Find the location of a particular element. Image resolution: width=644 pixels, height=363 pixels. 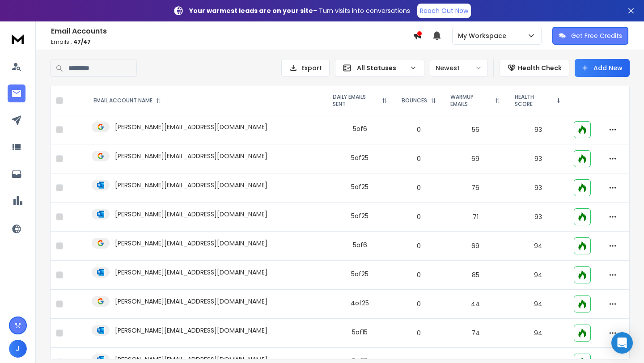

a: Reach Out Now is located at coordinates (444, 11).